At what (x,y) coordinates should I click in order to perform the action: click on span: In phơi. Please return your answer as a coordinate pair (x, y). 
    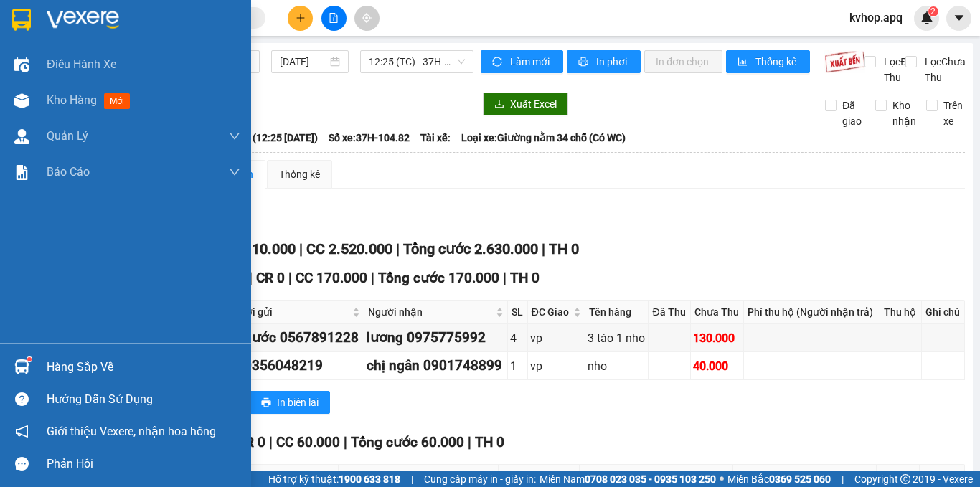
    Looking at the image, I should click on (613, 61).